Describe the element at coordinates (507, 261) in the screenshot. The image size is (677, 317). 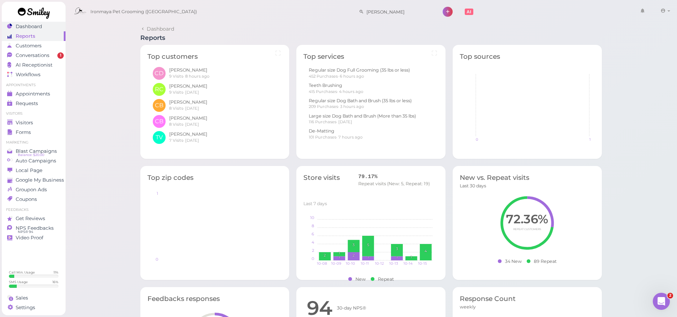
I see `span: 34` at that location.